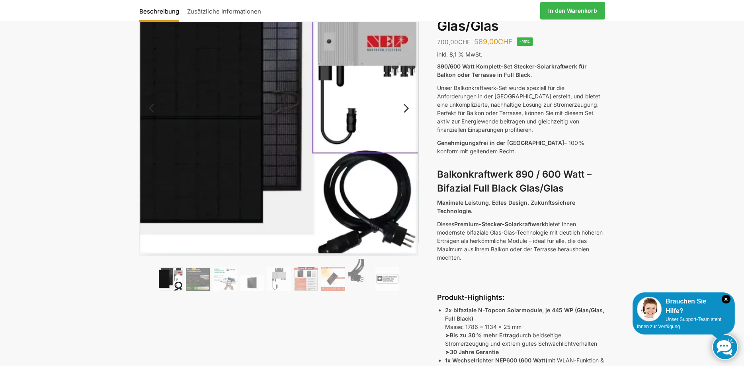 The height and width of the screenshot is (366, 744). I want to click on a: Zusätzliche Informationen, so click(224, 11).